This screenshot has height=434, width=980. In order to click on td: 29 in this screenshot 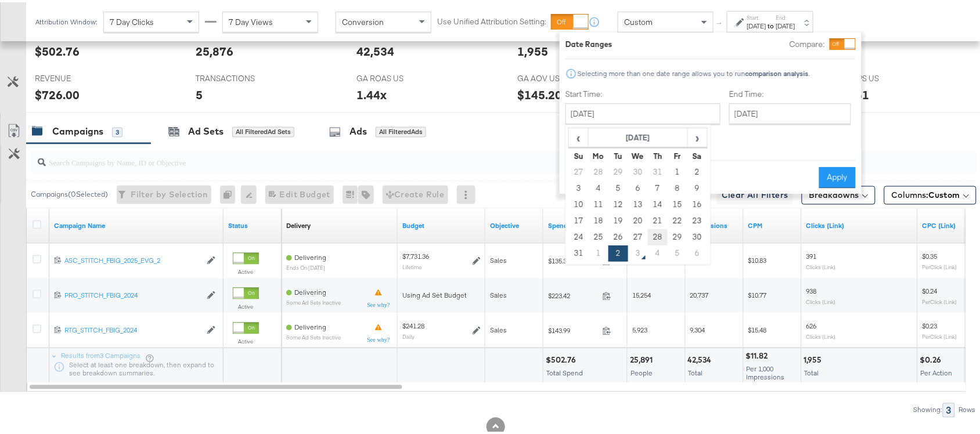, I will do `click(618, 170)`.